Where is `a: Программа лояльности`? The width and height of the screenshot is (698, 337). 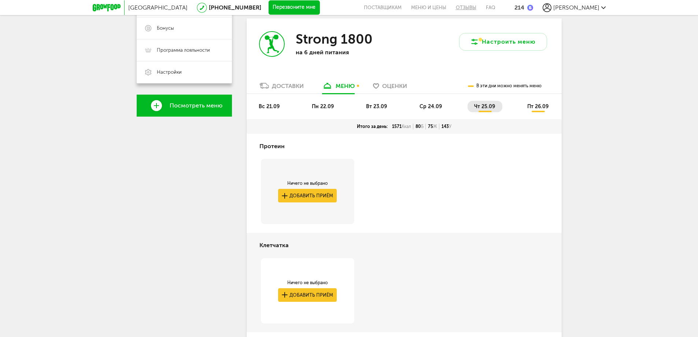
a: Программа лояльности is located at coordinates (184, 50).